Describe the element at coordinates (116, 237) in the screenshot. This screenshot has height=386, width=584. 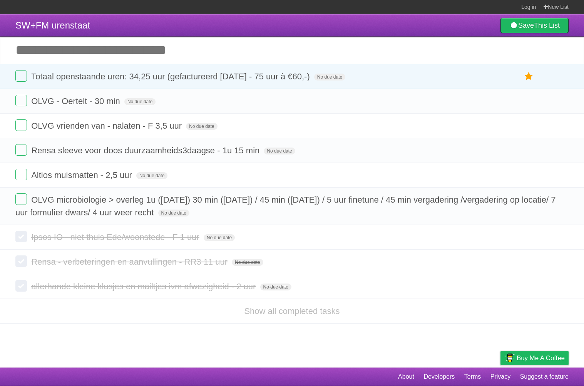
I see `span: Ipsos IO - niet thuis Ede/woonstede - F 1 uur` at that location.